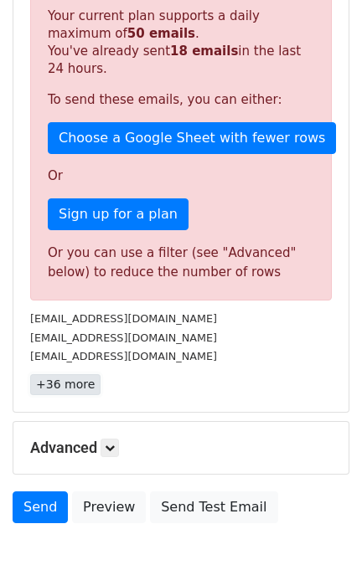 The image size is (362, 565). I want to click on strong: 50 emails, so click(161, 34).